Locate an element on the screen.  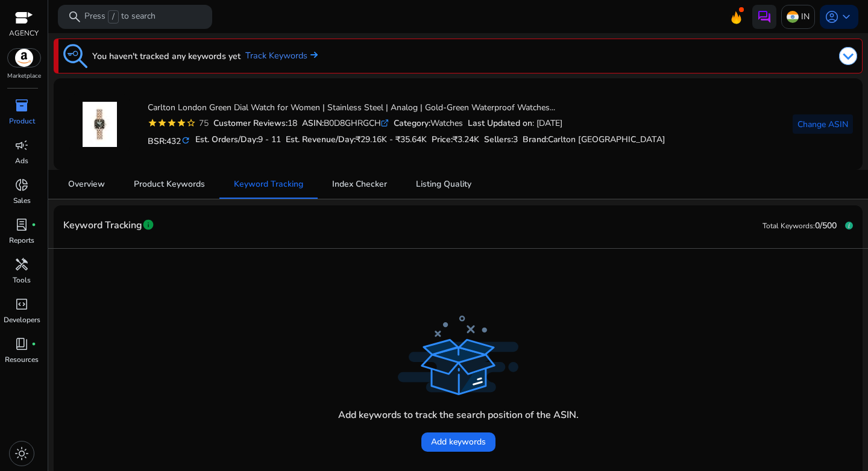
span: Total Keywords: is located at coordinates (789, 226).